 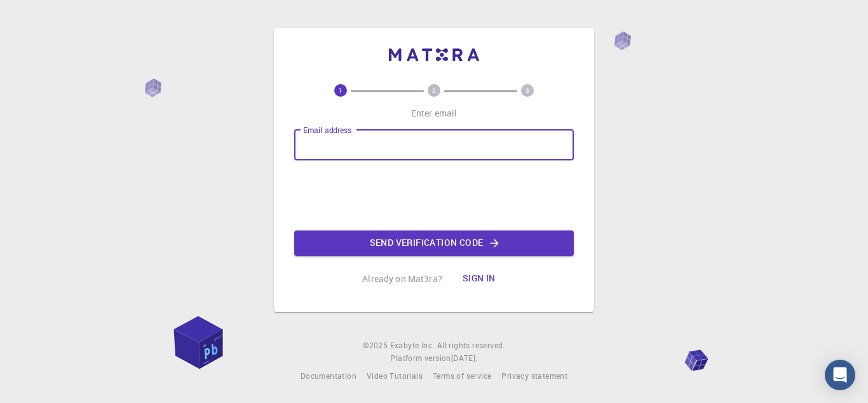 I want to click on span: Terms of service, so click(x=462, y=376).